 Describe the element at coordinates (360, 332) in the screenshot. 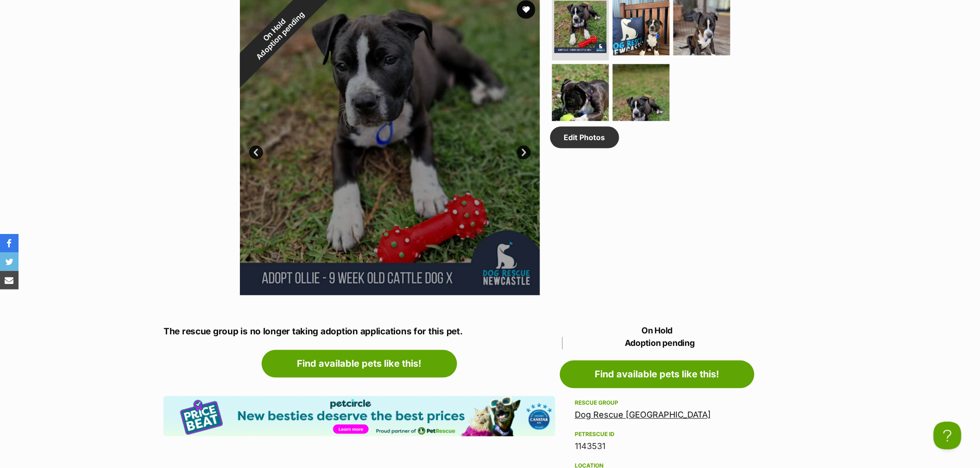

I see `p: The rescue group is no longer taking adoption applications for this pet.` at that location.